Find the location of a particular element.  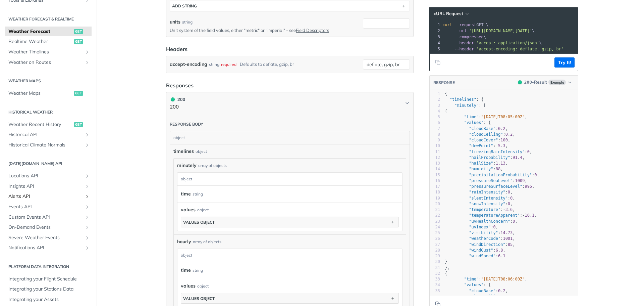

span: "rainIntensity" is located at coordinates (487, 192).